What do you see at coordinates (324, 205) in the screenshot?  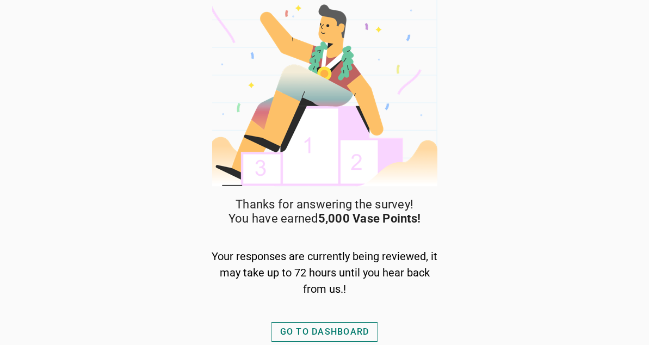 I see `span: Thanks for answering the survey!` at bounding box center [324, 205].